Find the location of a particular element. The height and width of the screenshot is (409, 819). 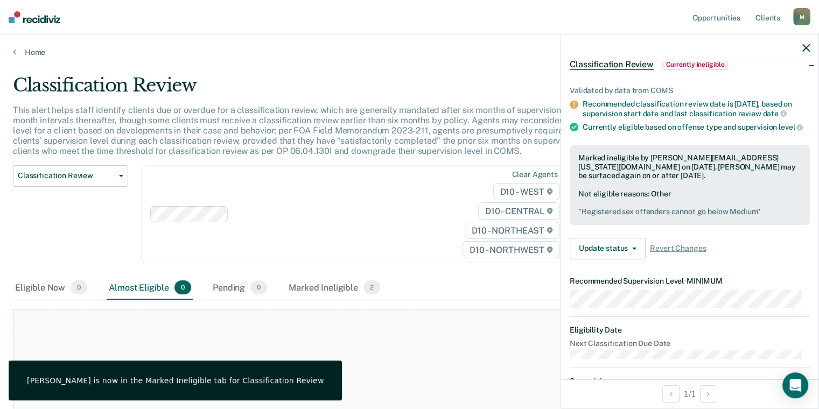

div: Clear agents is located at coordinates (534, 174).